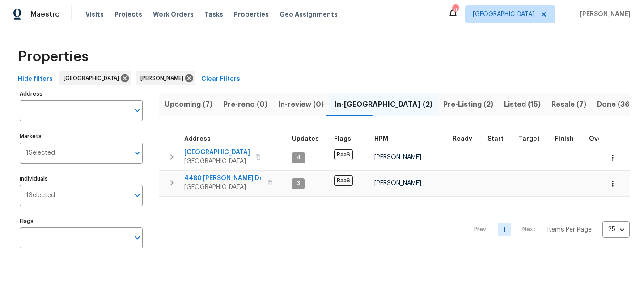 This screenshot has width=644, height=299. Describe the element at coordinates (504, 229) in the screenshot. I see `a: Goto page 1` at that location.